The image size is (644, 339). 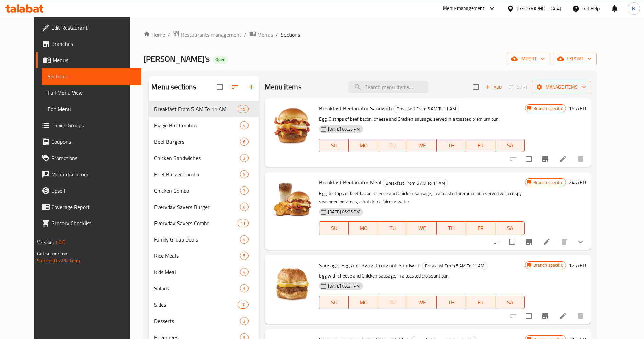 What do you see at coordinates (243, 304) in the screenshot?
I see `span: 10` at bounding box center [243, 304].